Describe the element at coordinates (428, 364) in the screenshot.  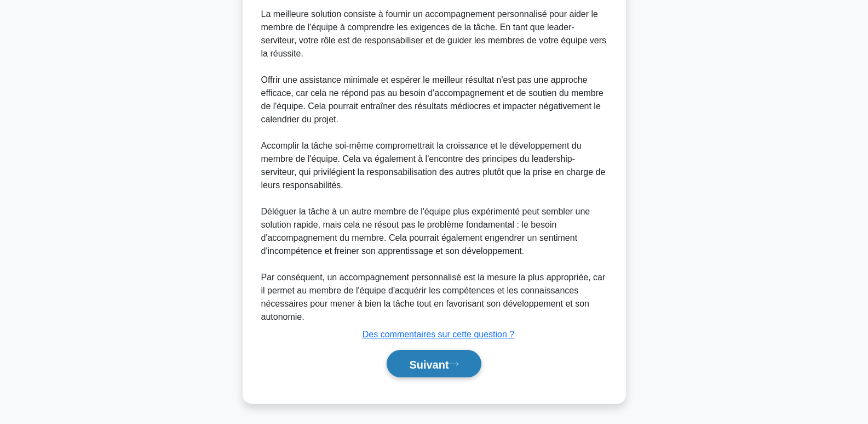
I see `font: Suivant` at that location.